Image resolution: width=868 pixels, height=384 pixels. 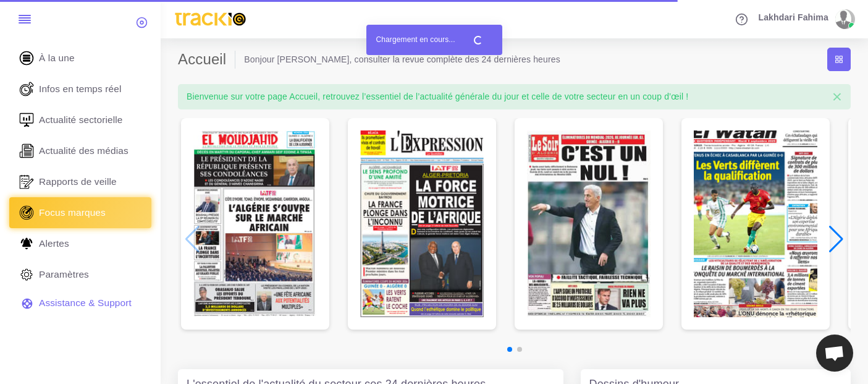 What do you see at coordinates (81, 244) in the screenshot?
I see `a: Alertes` at bounding box center [81, 244].